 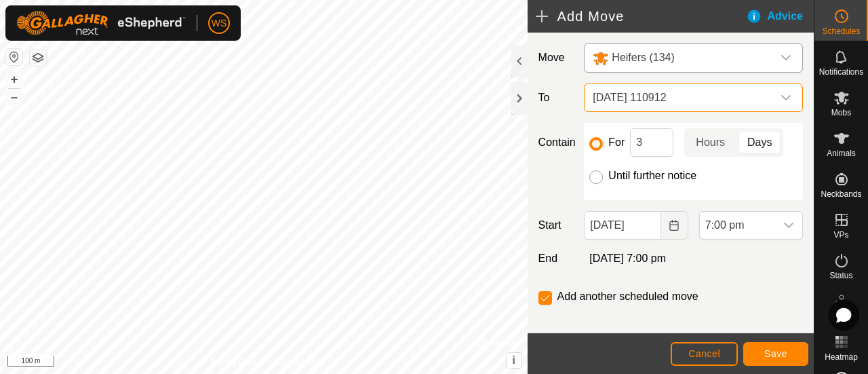 What do you see at coordinates (704, 353) in the screenshot?
I see `button: Cancel` at bounding box center [704, 353].